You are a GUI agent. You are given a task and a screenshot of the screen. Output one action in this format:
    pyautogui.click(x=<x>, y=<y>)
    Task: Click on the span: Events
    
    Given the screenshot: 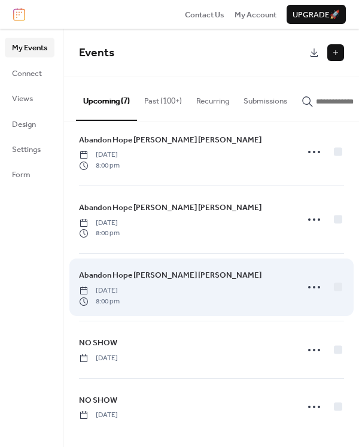 What is the action you would take?
    pyautogui.click(x=96, y=53)
    